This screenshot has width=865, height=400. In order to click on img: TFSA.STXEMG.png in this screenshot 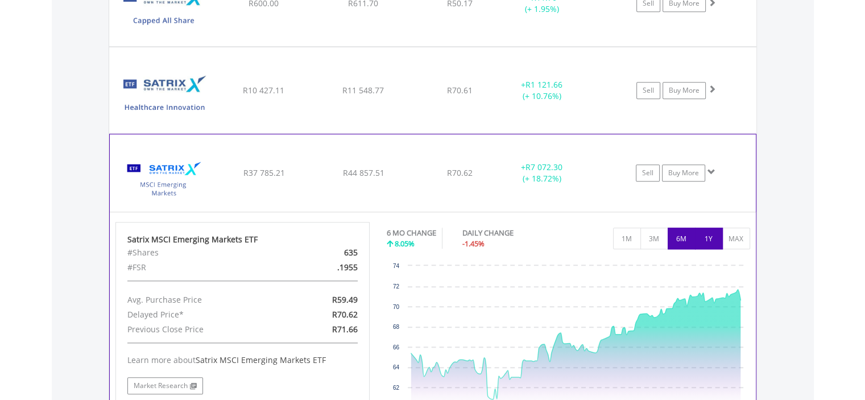, I will do `click(164, 179)`.